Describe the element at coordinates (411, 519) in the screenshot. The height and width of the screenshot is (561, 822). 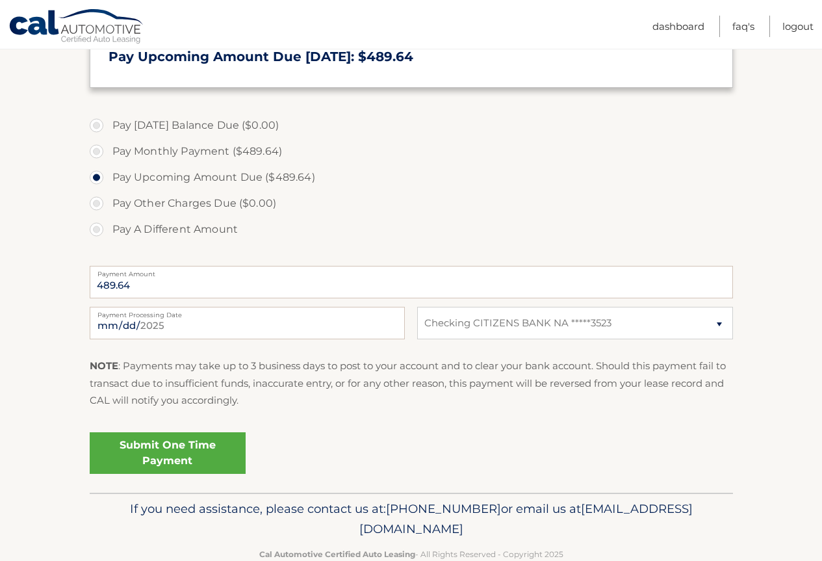
I see `p: If you need assistance, please contact us at: or email us at` at that location.